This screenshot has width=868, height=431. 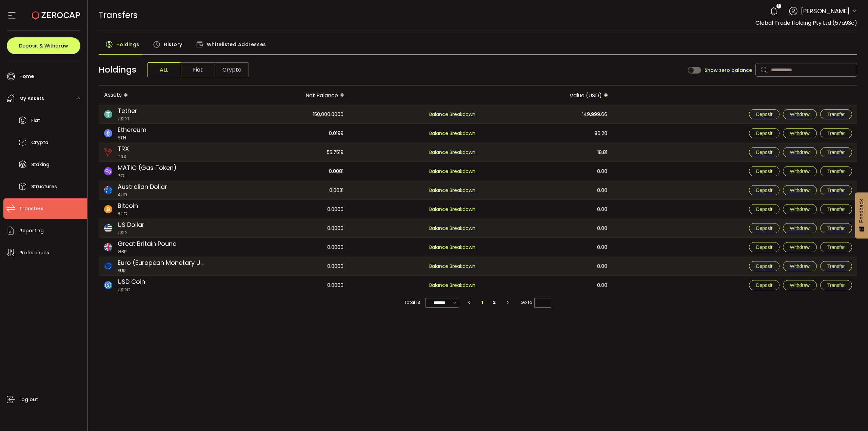 I want to click on span: ALL, so click(x=164, y=70).